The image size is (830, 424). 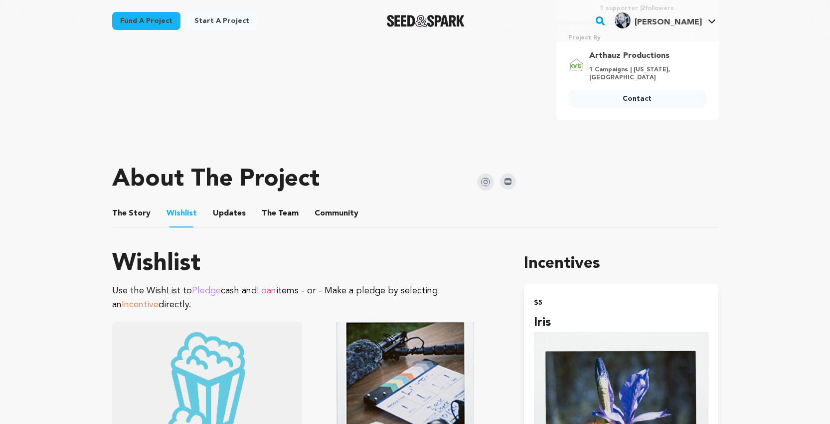 What do you see at coordinates (621, 264) in the screenshot?
I see `h1: Incentives` at bounding box center [621, 264].